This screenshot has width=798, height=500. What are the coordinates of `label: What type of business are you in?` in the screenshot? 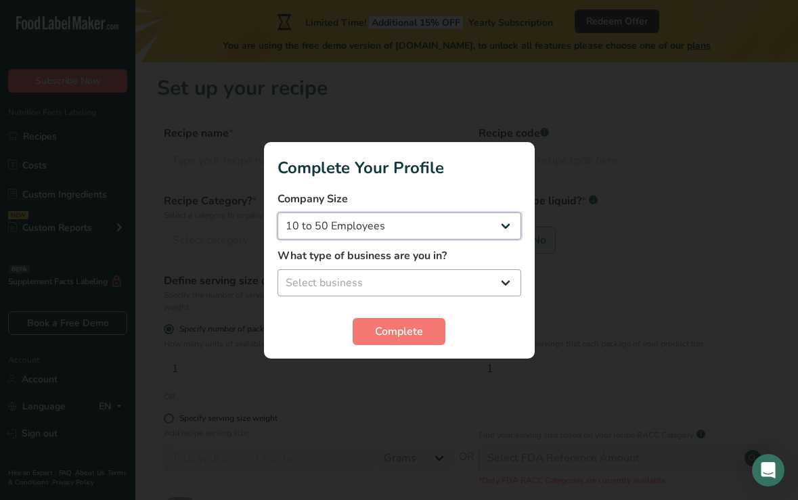 It's located at (399, 256).